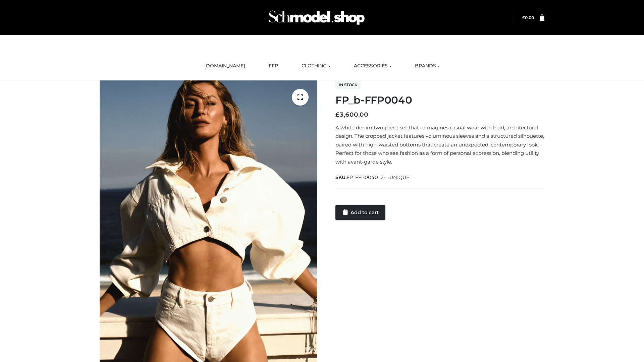 The image size is (644, 362). I want to click on a: BRANDS, so click(427, 66).